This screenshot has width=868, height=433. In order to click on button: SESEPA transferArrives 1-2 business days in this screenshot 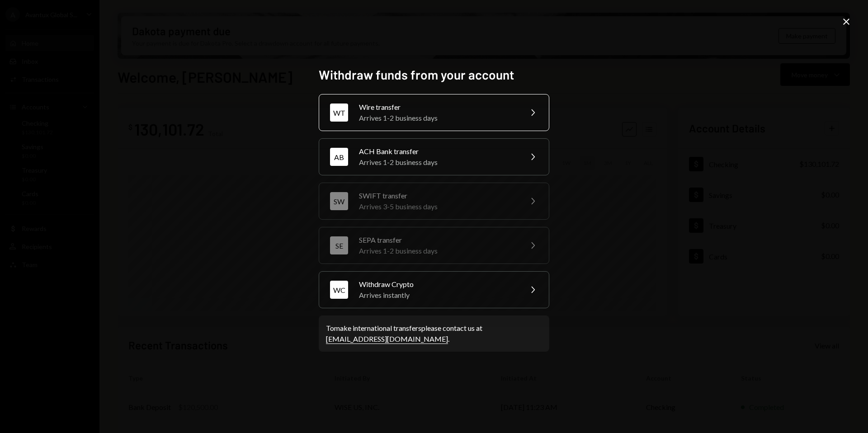, I will do `click(434, 245)`.